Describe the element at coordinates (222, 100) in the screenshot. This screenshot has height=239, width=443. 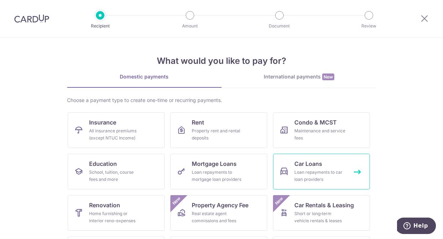
I see `div: Choose a payment type to create one-time or recurring payments.` at that location.